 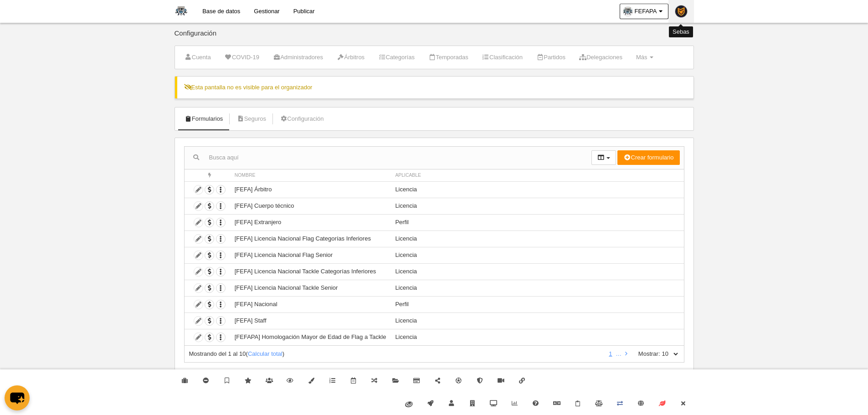 I want to click on a: COVID-19, so click(x=242, y=58).